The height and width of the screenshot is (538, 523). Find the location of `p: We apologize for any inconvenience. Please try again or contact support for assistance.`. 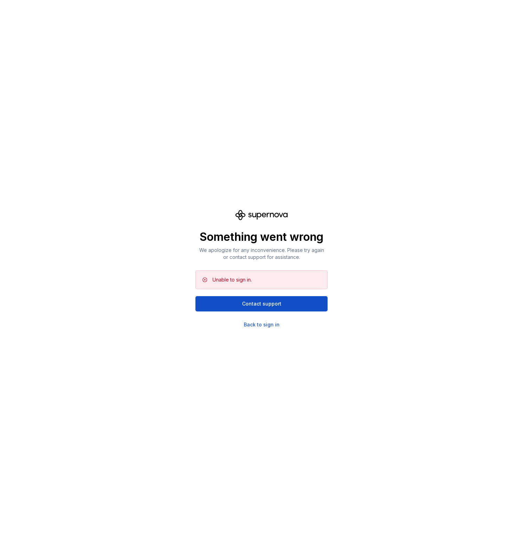

p: We apologize for any inconvenience. Please try again or contact support for assistance. is located at coordinates (262, 254).